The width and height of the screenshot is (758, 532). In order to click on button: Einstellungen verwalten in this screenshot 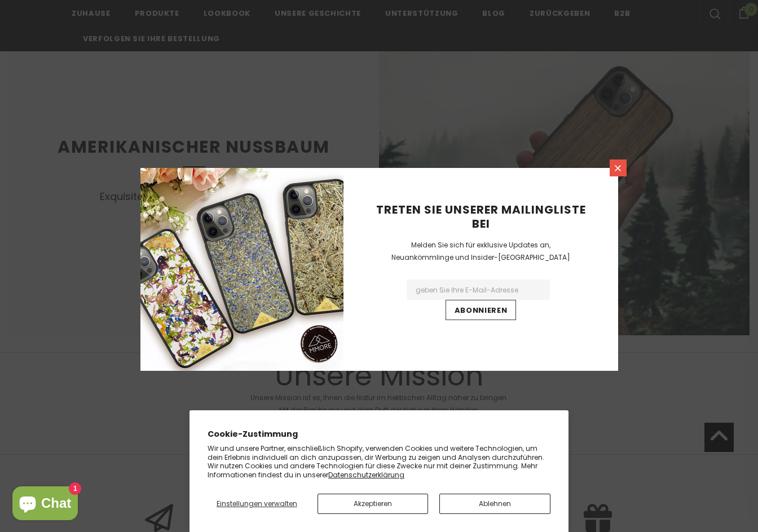, I will do `click(256, 504)`.